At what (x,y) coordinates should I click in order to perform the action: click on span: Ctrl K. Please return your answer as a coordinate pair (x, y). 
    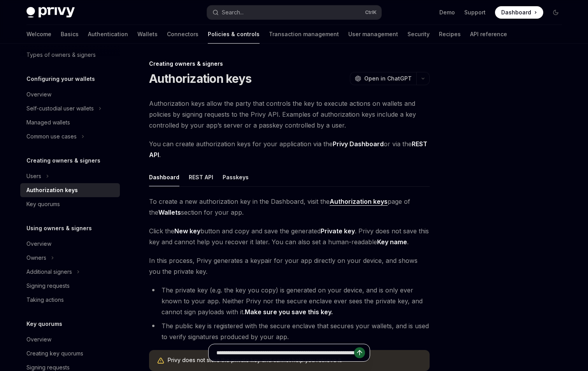
    Looking at the image, I should click on (371, 12).